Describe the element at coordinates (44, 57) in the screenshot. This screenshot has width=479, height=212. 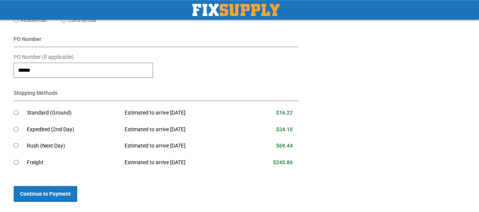
I see `span: PO Number (if applicable)` at that location.